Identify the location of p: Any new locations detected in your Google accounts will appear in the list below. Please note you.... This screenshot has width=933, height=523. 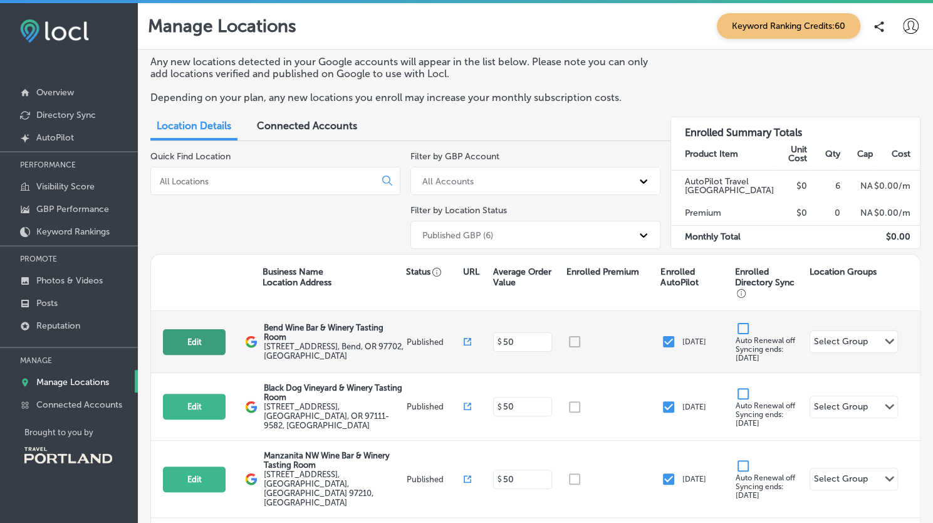
(400, 68).